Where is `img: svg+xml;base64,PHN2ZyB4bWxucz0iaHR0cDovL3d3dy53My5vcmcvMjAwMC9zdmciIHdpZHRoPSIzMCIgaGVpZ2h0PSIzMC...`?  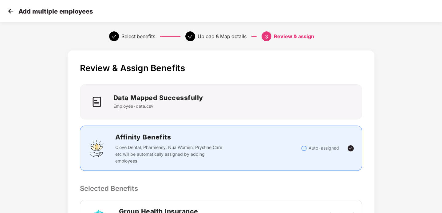
img: svg+xml;base64,PHN2ZyB4bWxucz0iaHR0cDovL3d3dy53My5vcmcvMjAwMC9zdmciIHdpZHRoPSIzMCIgaGVpZ2h0PSIzMC... is located at coordinates (11, 11).